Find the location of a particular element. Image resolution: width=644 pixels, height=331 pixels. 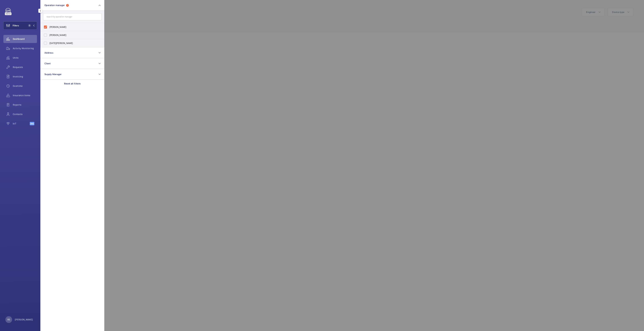

span: Reports is located at coordinates (25, 105).